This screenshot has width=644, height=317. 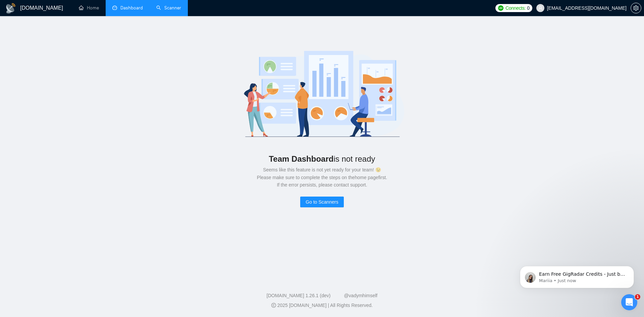 I want to click on div: Seems like this feature is not yet ready for your team! 😉 Please make sure to complete the steps ..., so click(x=322, y=177).